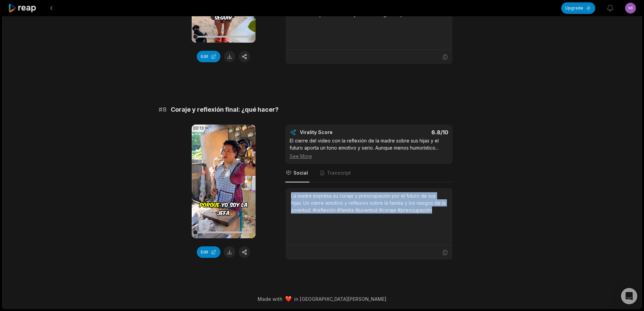 The image size is (644, 311). Describe the element at coordinates (224, 181) in the screenshot. I see `video: Your browser does not support mp4 format.` at that location.